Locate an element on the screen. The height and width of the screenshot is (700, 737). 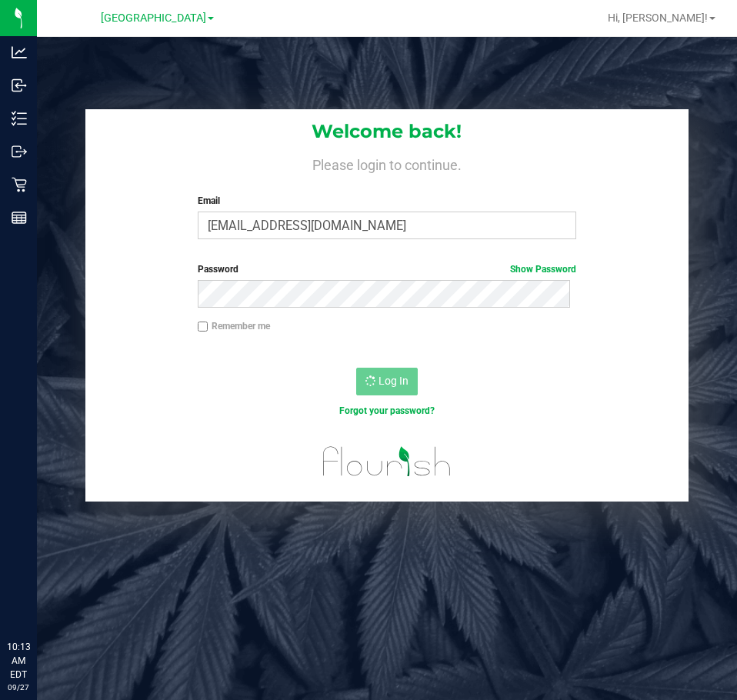
label: Remember me is located at coordinates (234, 326).